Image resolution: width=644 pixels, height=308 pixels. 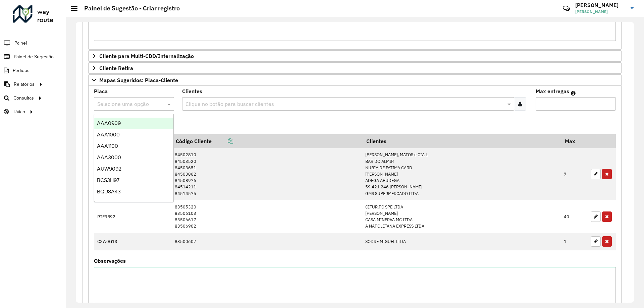 I want to click on td: 84502810 84503520 84503651 84503862 84508976 84514211 84514575, so click(x=266, y=174).